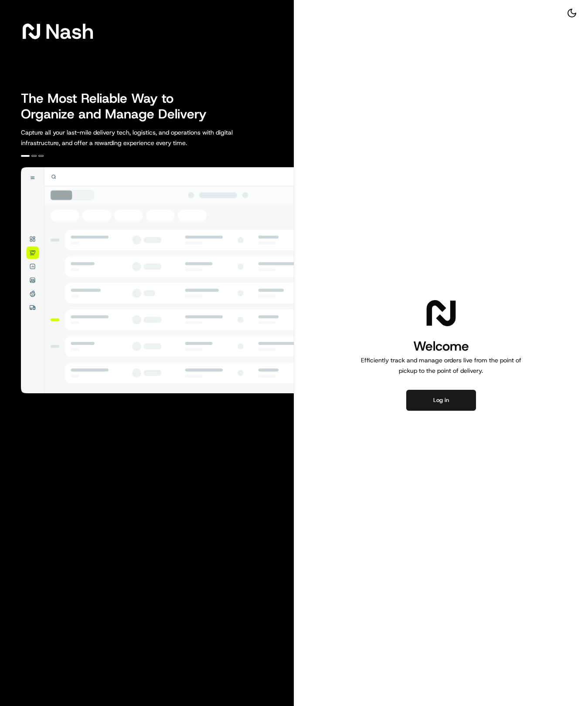  Describe the element at coordinates (441, 346) in the screenshot. I see `h1: Welcome` at that location.